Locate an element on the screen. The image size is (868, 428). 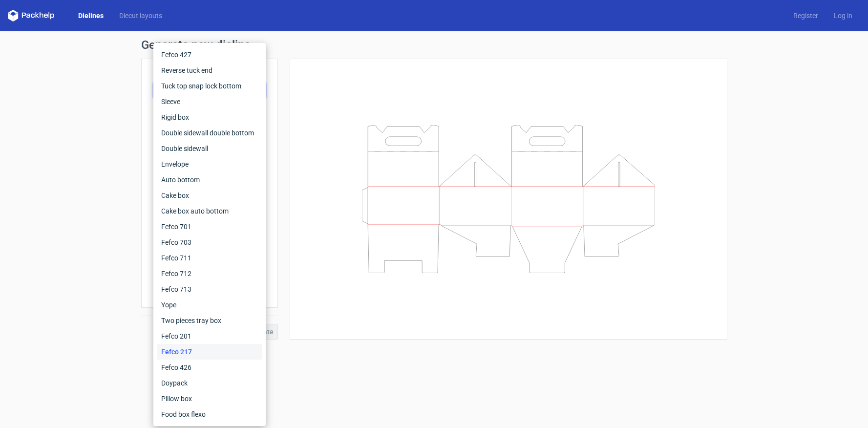
div: Rigid box is located at coordinates (210, 117).